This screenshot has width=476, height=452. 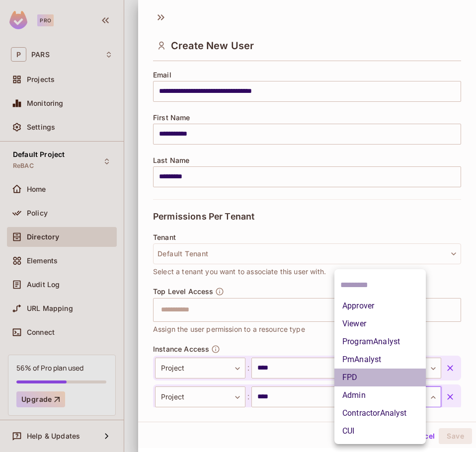 I want to click on li: CUI, so click(x=380, y=432).